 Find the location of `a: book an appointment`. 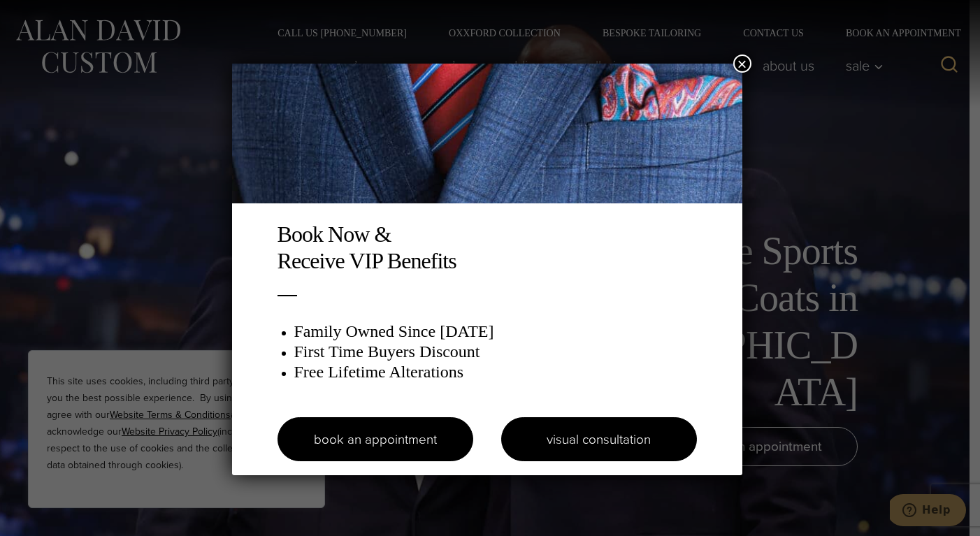

a: book an appointment is located at coordinates (376, 439).